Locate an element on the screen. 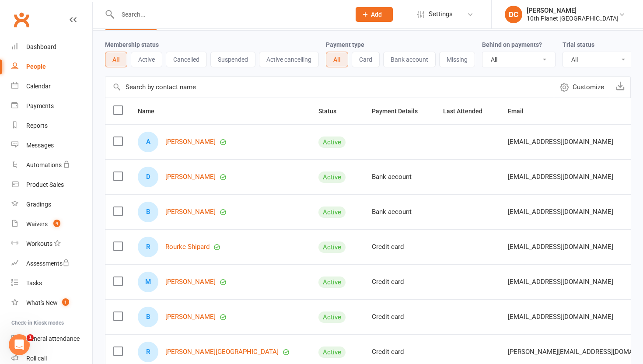 Image resolution: width=643 pixels, height=364 pixels. div: Reports is located at coordinates (37, 125).